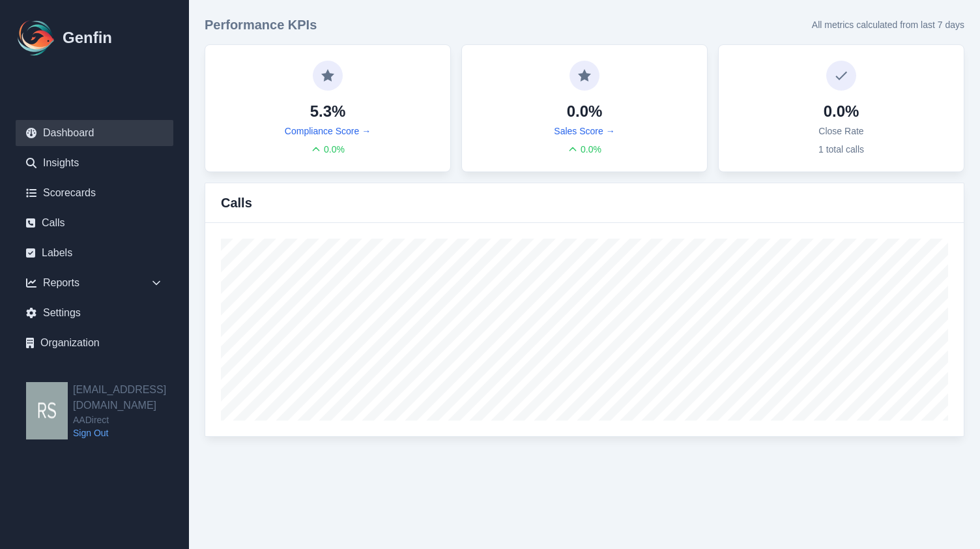 The height and width of the screenshot is (549, 980). Describe the element at coordinates (95, 313) in the screenshot. I see `a: Settings` at that location.